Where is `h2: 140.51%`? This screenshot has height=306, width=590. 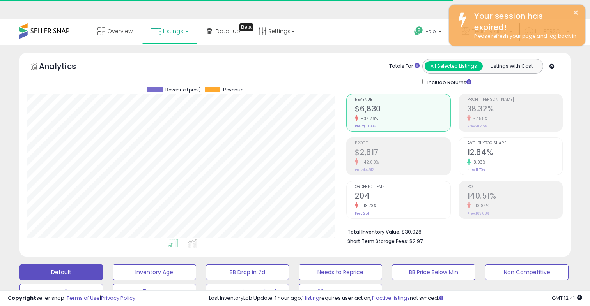
h2: 140.51% is located at coordinates (515, 197).